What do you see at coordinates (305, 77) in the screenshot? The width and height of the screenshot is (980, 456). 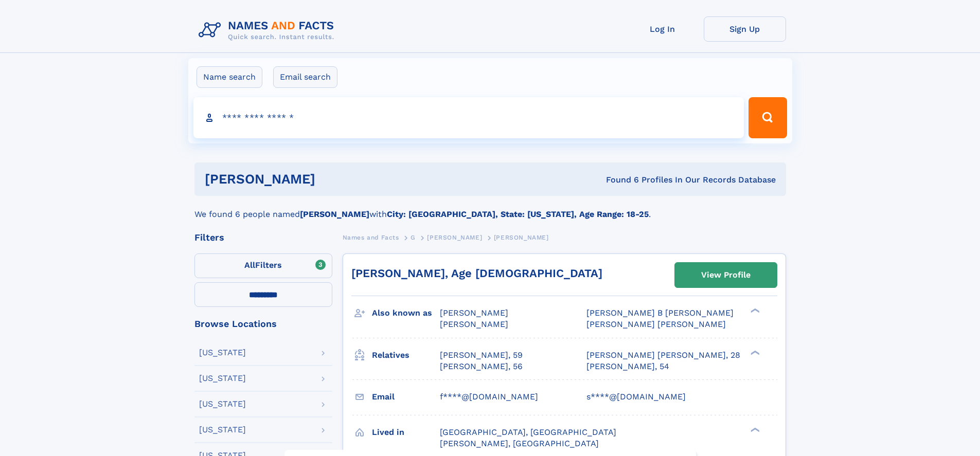 I see `label: Email search` at bounding box center [305, 77].